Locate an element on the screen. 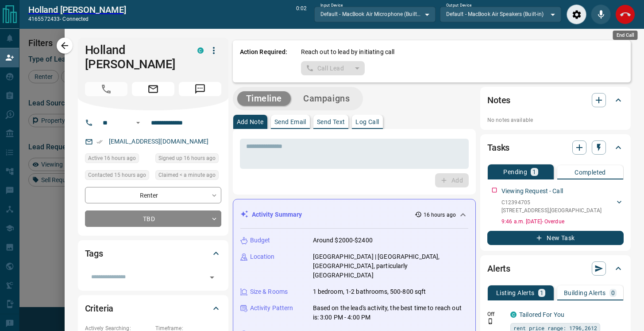 This screenshot has height=331, width=644. div: Notes is located at coordinates (556, 100).